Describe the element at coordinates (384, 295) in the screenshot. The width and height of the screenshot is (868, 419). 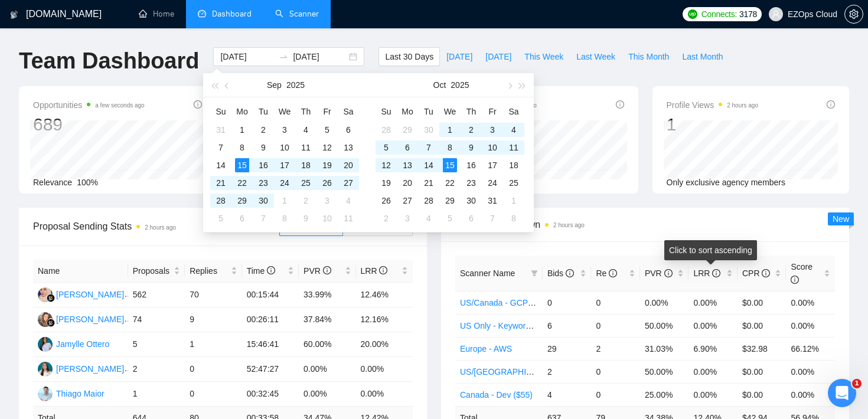
I see `td: 12.46%` at that location.